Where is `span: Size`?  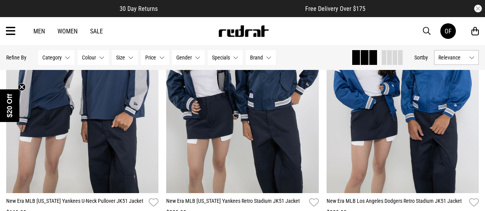 span: Size is located at coordinates (120, 58).